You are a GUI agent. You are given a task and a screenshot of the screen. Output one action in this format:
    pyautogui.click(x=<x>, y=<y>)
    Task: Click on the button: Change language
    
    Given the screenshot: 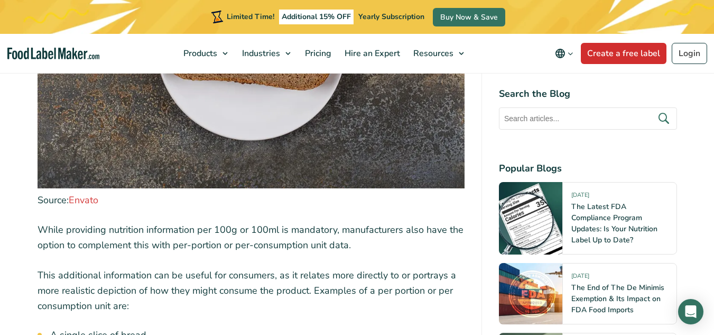 What is the action you would take?
    pyautogui.click(x=564, y=53)
    